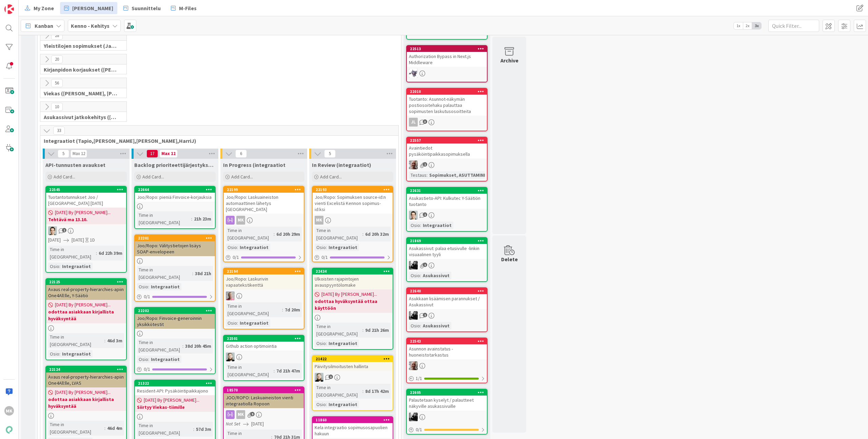 Image resolution: width=868 pixels, height=439 pixels. I want to click on div: 22010Tuotanto: Asunnot-näkymän postiosoitehaku palauttaa sopimusten laskutusosoitteita, so click(447, 102).